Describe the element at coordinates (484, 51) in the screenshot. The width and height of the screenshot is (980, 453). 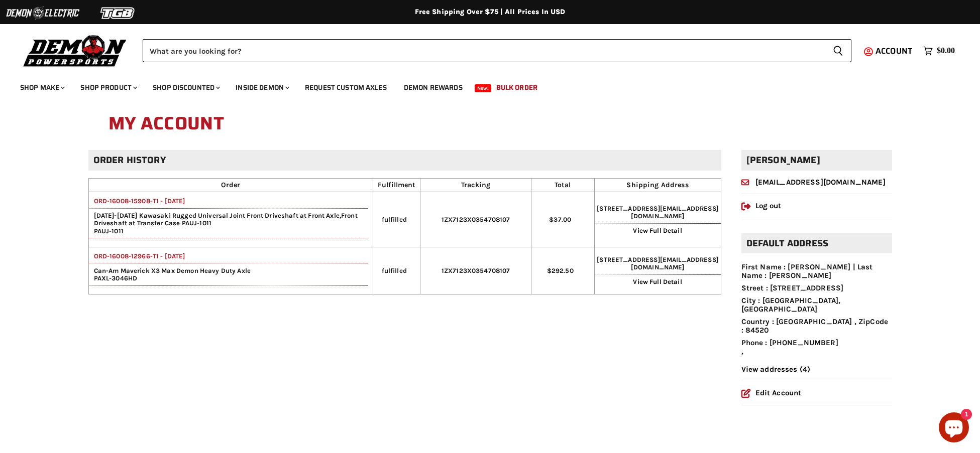
I see `input: Search` at that location.